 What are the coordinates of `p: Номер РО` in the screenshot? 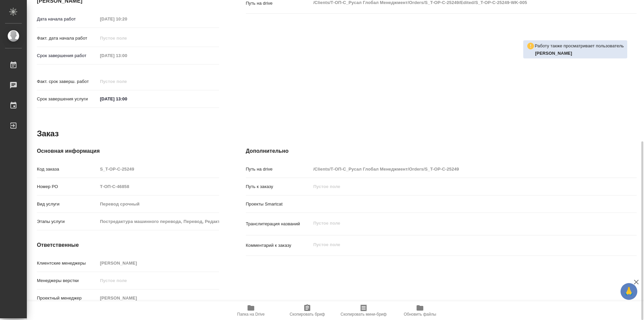 It's located at (67, 187).